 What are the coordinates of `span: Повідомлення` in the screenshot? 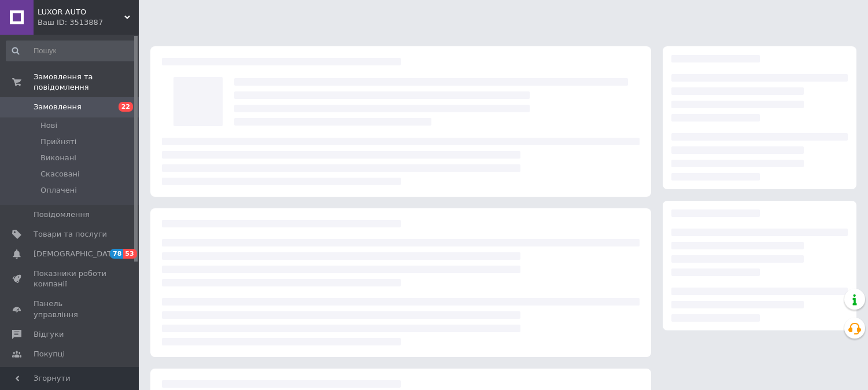 It's located at (61, 215).